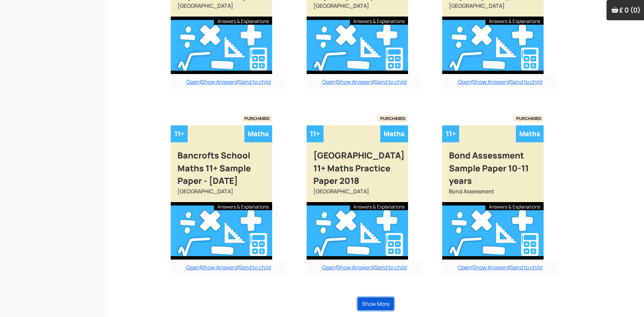  What do you see at coordinates (615, 10) in the screenshot?
I see `img: Your items in the shopping basket` at bounding box center [615, 10].